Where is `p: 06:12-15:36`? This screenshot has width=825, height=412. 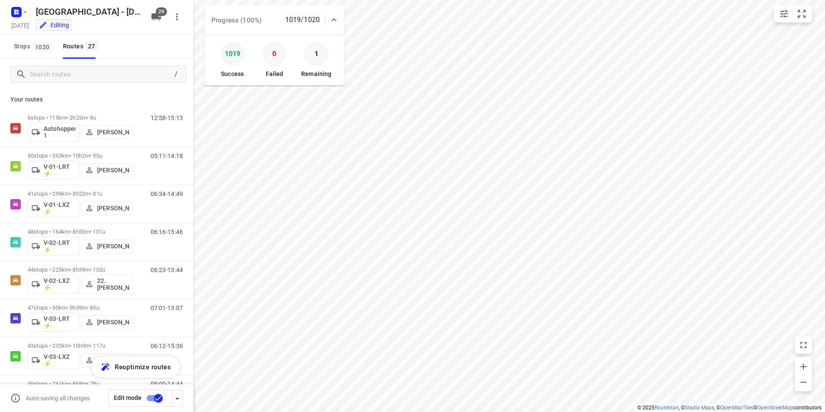
p: 06:12-15:36 is located at coordinates (167, 346).